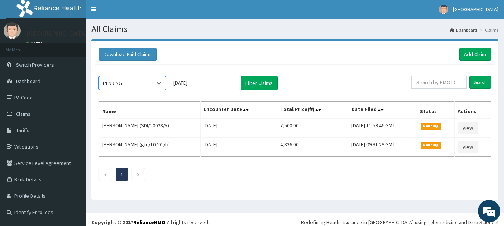  Describe the element at coordinates (312, 110) in the screenshot. I see `th: Total Price(₦)` at that location.